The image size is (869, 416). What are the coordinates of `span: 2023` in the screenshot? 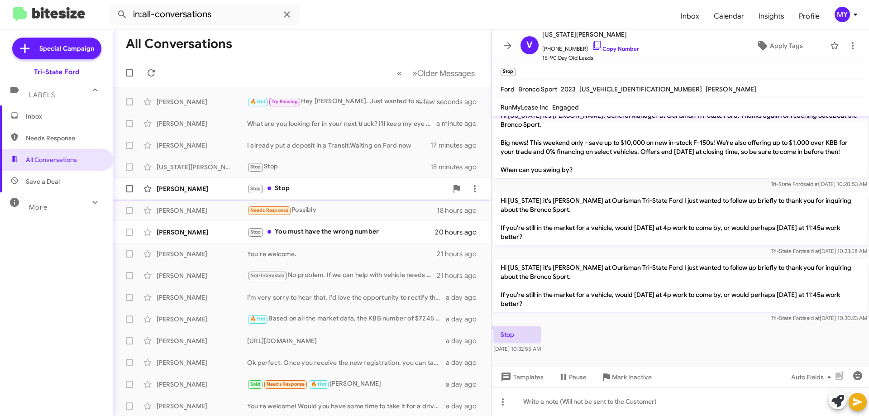 It's located at (568, 89).